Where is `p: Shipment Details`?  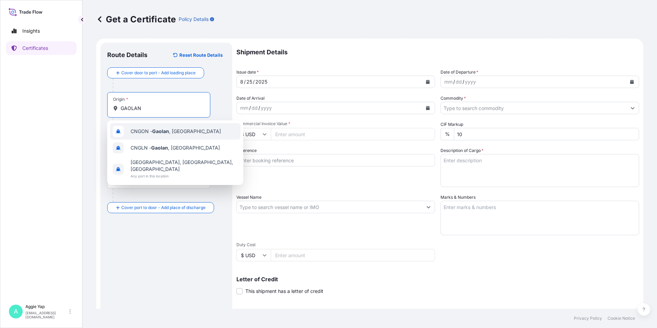 p: Shipment Details is located at coordinates (438, 52).